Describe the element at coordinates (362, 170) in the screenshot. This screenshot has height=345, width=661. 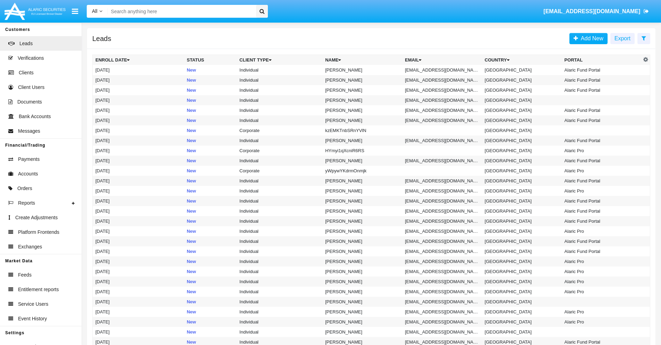
I see `td: yWpywYKdrmOnmjk` at that location.